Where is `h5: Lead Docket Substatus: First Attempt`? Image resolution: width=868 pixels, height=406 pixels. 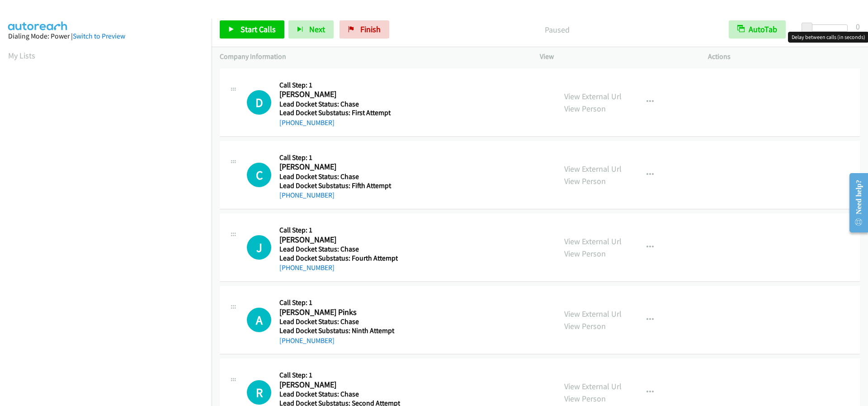 h5: Lead Docket Substatus: First Attempt is located at coordinates (338, 113).